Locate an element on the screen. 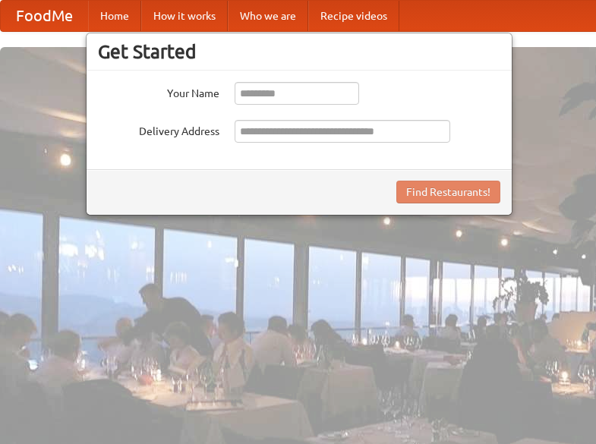 The height and width of the screenshot is (444, 596). a: Who we are is located at coordinates (268, 16).